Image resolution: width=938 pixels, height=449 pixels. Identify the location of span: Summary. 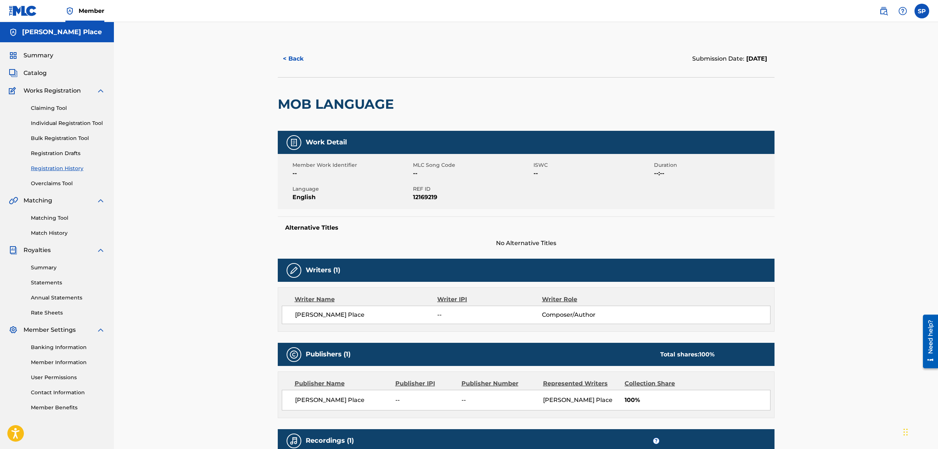
(38, 56).